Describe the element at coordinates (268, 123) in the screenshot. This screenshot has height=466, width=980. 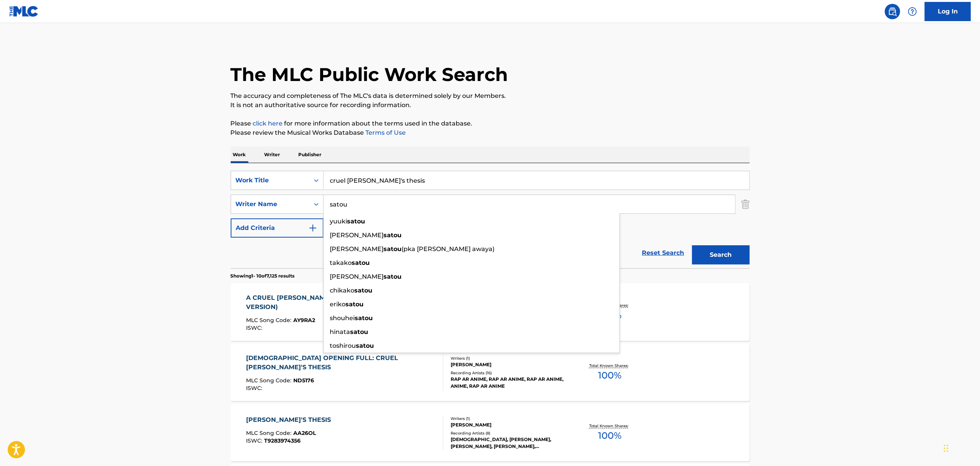
I see `a: click here` at that location.